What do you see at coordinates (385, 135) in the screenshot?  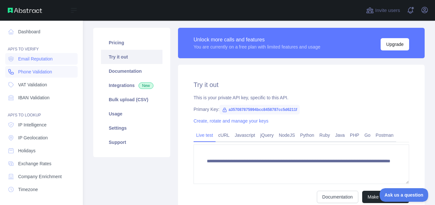 I see `a: Postman` at bounding box center [385, 135].